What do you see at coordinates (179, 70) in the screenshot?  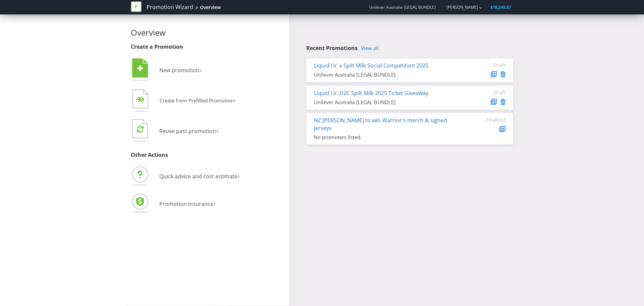 I see `span: New promotion` at bounding box center [179, 70].